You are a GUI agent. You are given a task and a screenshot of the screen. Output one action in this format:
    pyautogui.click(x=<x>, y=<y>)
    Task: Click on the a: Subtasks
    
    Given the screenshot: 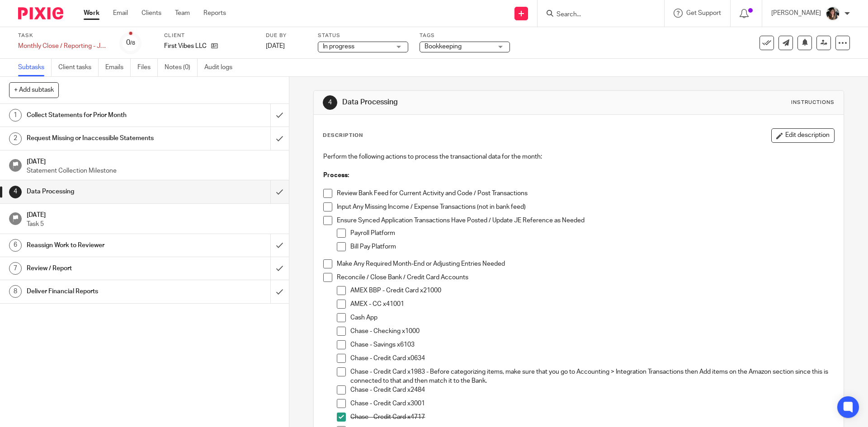 What is the action you would take?
    pyautogui.click(x=35, y=67)
    